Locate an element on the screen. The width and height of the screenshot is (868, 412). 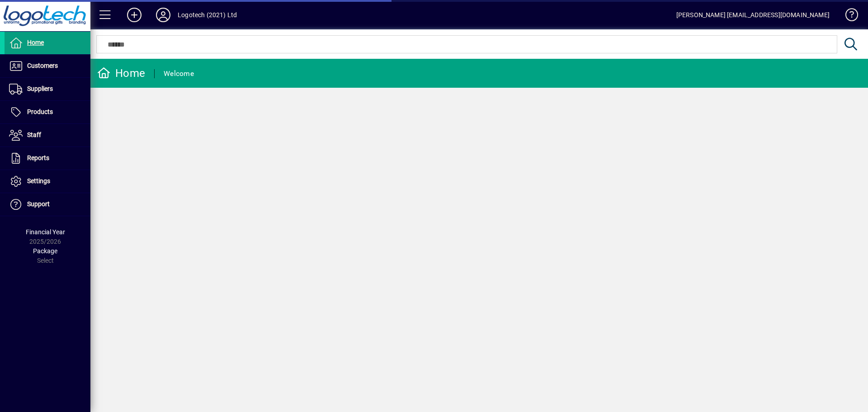
div: Logotech (2021) Ltd is located at coordinates (207, 15).